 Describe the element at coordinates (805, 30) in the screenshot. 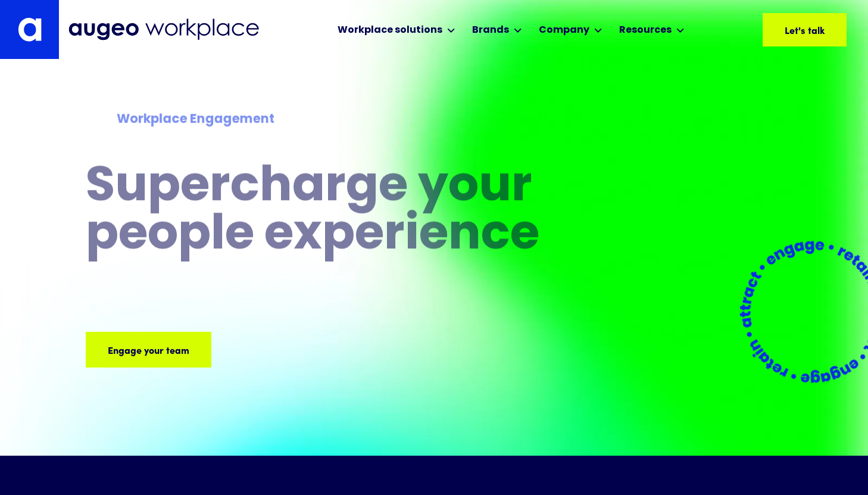

I see `a: Let's talk` at that location.